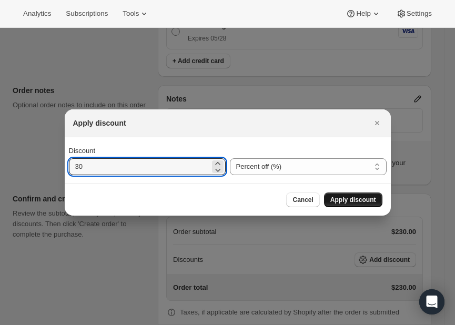 The image size is (455, 325). I want to click on button: Apply discount, so click(353, 200).